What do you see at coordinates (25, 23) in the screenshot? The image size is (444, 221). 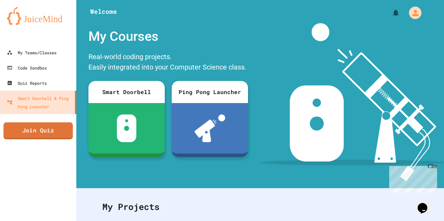 I see `div: Chat with us now!Close` at bounding box center [25, 23].